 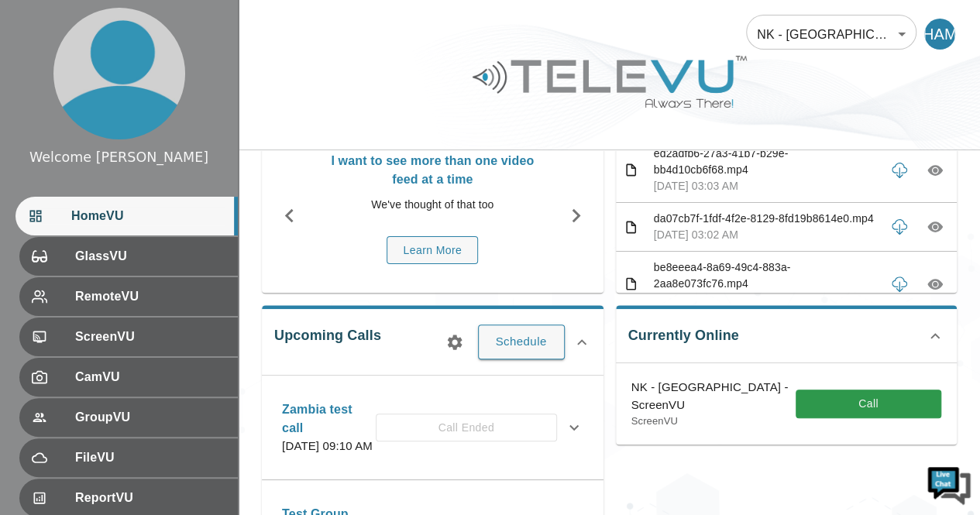 What do you see at coordinates (151, 374) in the screenshot?
I see `textarea: Type your message and hit 'Enter'` at bounding box center [151, 374].